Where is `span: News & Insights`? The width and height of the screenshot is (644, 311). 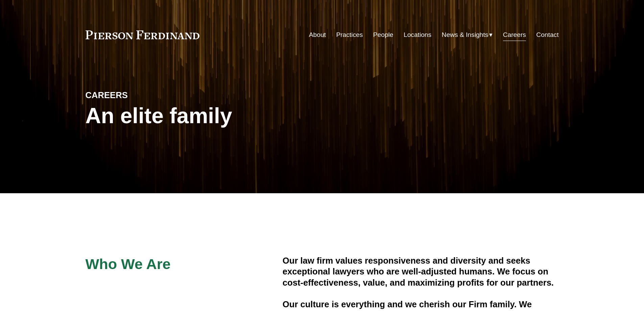
span: News & Insights is located at coordinates (465, 35).